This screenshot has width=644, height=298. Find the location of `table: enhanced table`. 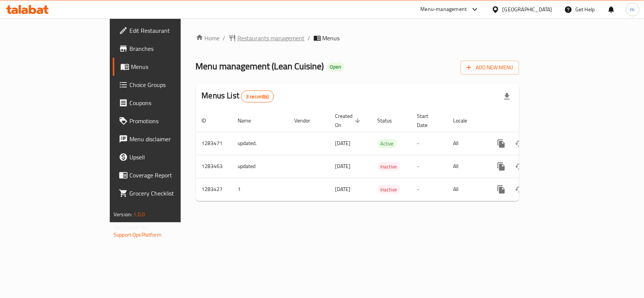

table: enhanced table is located at coordinates (383, 155).